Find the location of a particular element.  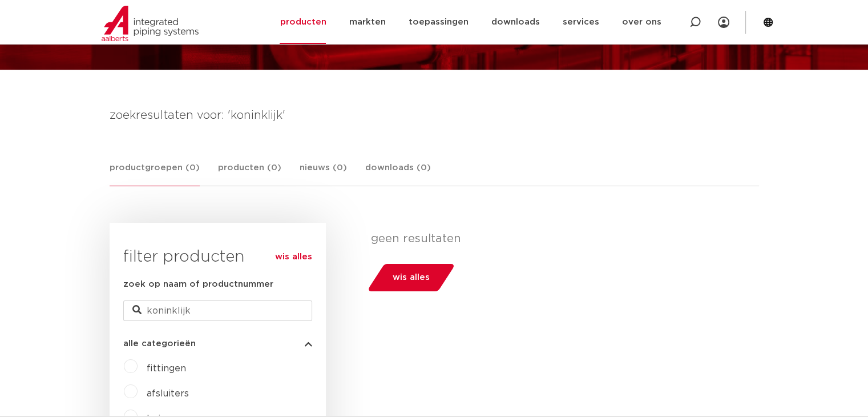

input: zoeken is located at coordinates (217, 310).